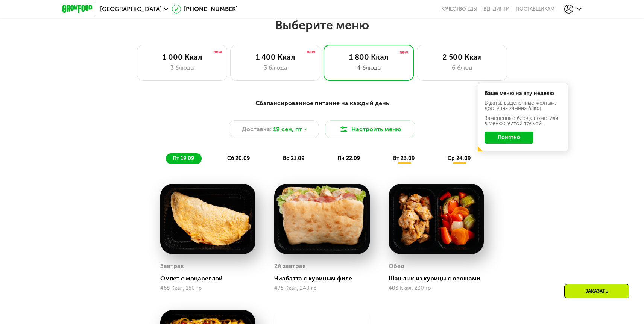  Describe the element at coordinates (324, 279) in the screenshot. I see `div: Чиабатта с куриным филе` at that location.